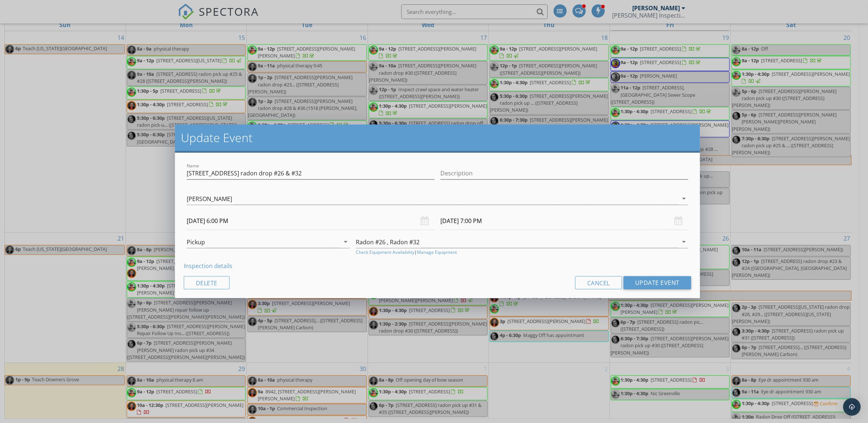  What do you see at coordinates (657, 283) in the screenshot?
I see `button: Update Event` at bounding box center [657, 283].